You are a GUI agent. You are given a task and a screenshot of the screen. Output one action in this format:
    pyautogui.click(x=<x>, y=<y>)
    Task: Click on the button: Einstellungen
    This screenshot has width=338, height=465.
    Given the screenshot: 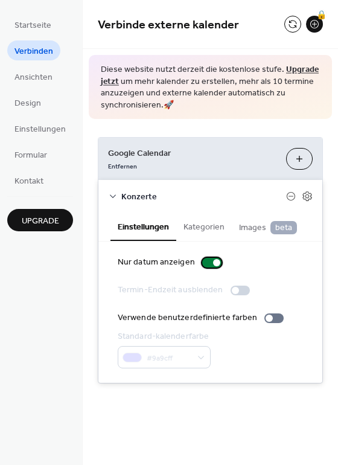 What is the action you would take?
    pyautogui.click(x=143, y=226)
    